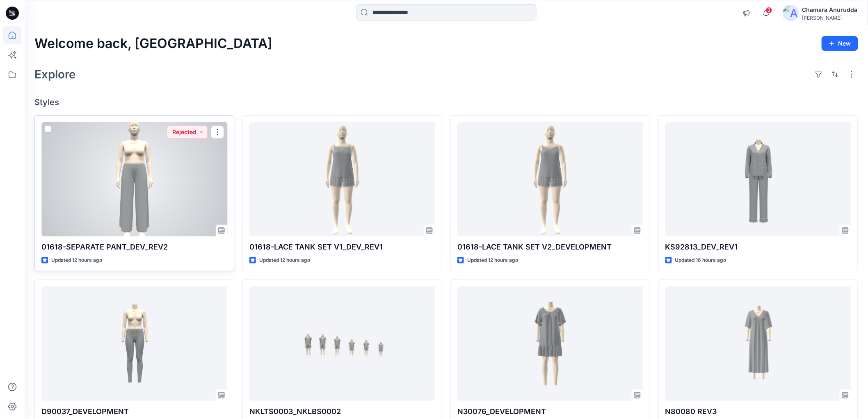 The image size is (868, 419). Describe the element at coordinates (758, 343) in the screenshot. I see `a: N80080 REV3` at that location.